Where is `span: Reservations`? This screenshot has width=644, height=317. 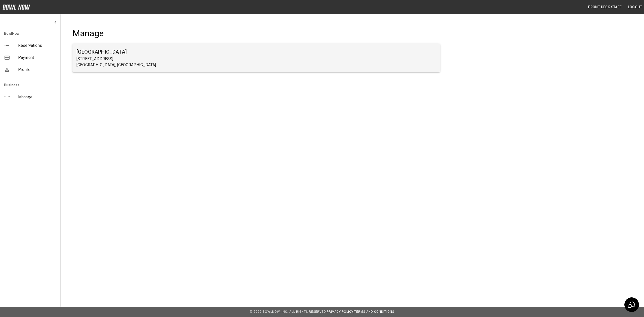 span: Reservations is located at coordinates (37, 46).